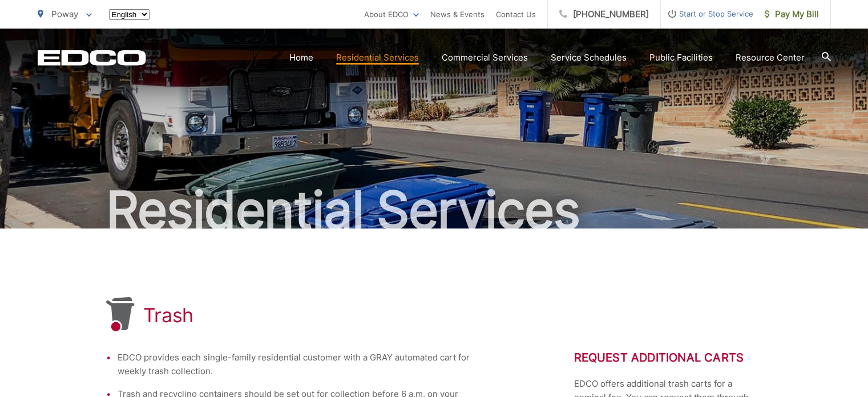  What do you see at coordinates (516, 14) in the screenshot?
I see `a: Contact Us` at bounding box center [516, 14].